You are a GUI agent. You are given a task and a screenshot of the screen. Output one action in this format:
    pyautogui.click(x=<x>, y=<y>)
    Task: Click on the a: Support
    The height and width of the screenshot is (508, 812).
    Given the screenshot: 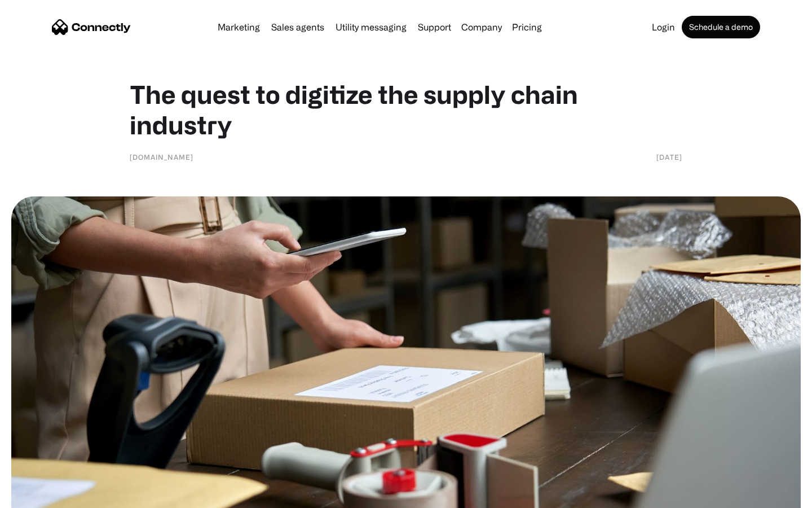 What is the action you would take?
    pyautogui.click(x=434, y=27)
    